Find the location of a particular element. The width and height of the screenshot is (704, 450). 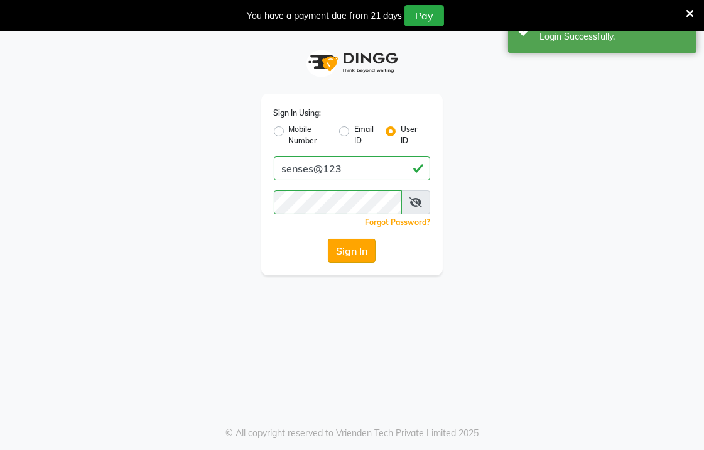

label: Mobile Number is located at coordinates (309, 135).